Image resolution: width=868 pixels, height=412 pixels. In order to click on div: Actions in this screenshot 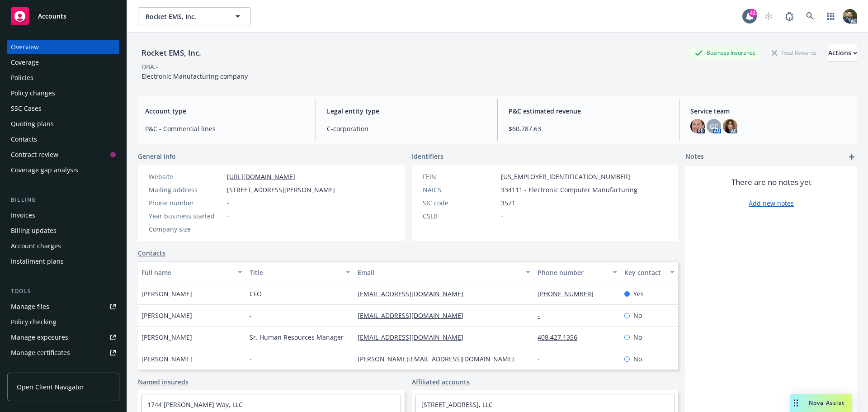, I will do `click(843, 53)`.